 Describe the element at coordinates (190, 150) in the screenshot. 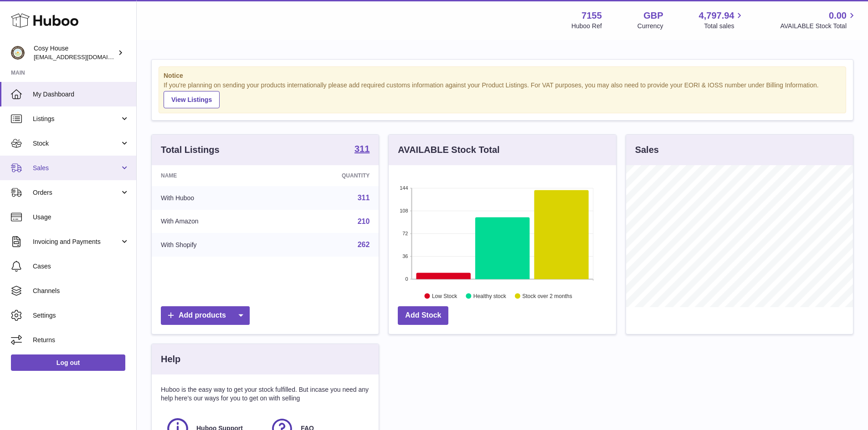

I see `h3: Total Listings` at that location.